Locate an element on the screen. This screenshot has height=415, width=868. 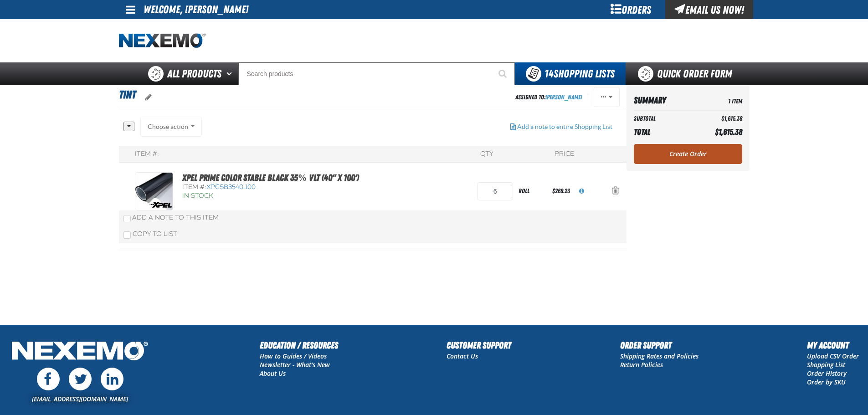
h2: My Account is located at coordinates (833, 345).